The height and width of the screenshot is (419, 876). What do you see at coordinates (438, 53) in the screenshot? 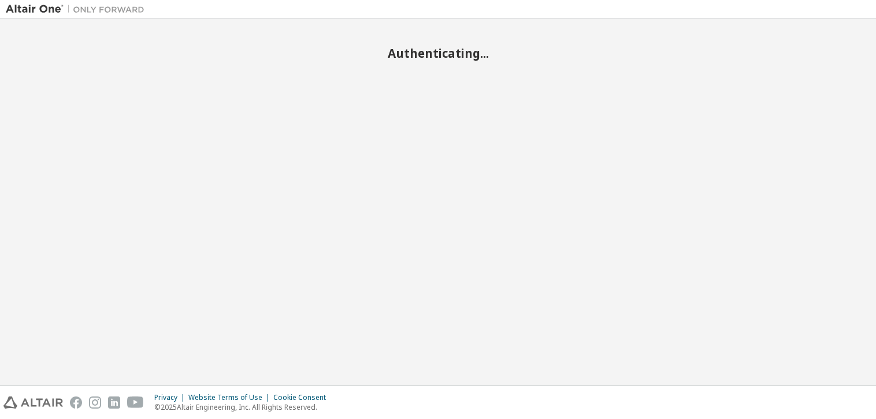
I see `h2: Authenticating...` at bounding box center [438, 53].